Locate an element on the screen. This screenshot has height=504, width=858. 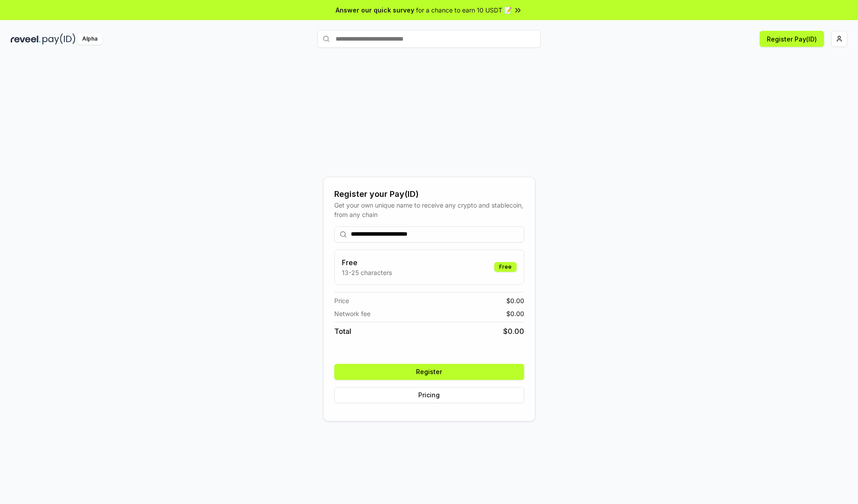
button: Pricing is located at coordinates (429, 395).